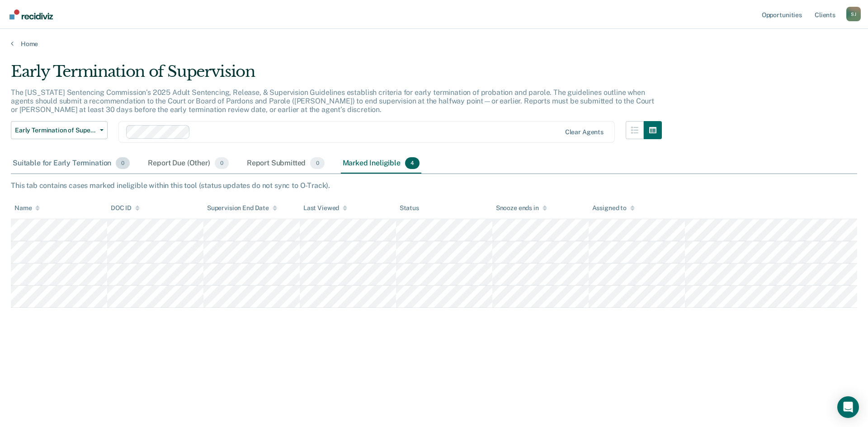 This screenshot has width=868, height=427. Describe the element at coordinates (848, 407) in the screenshot. I see `div: Open Intercom Messenger` at that location.